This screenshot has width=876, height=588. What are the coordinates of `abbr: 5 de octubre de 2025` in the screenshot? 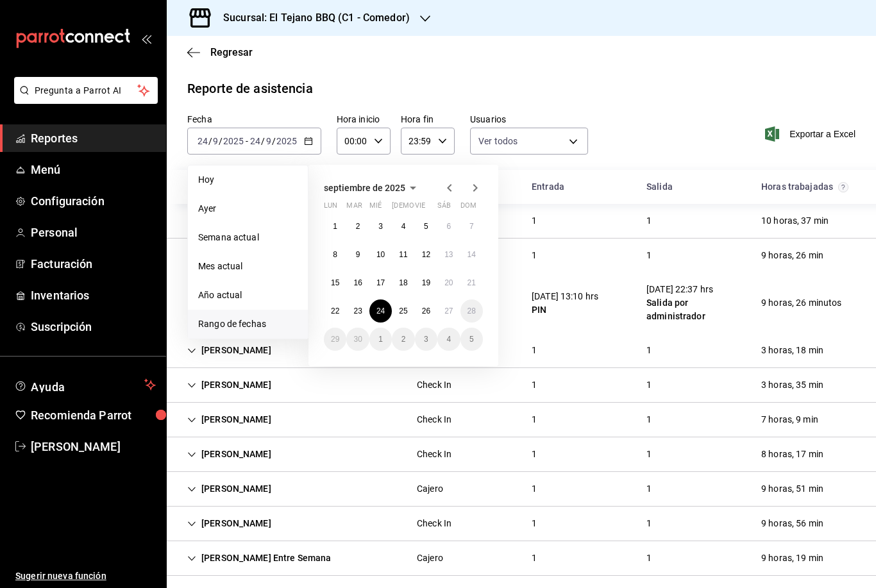 It's located at (472, 339).